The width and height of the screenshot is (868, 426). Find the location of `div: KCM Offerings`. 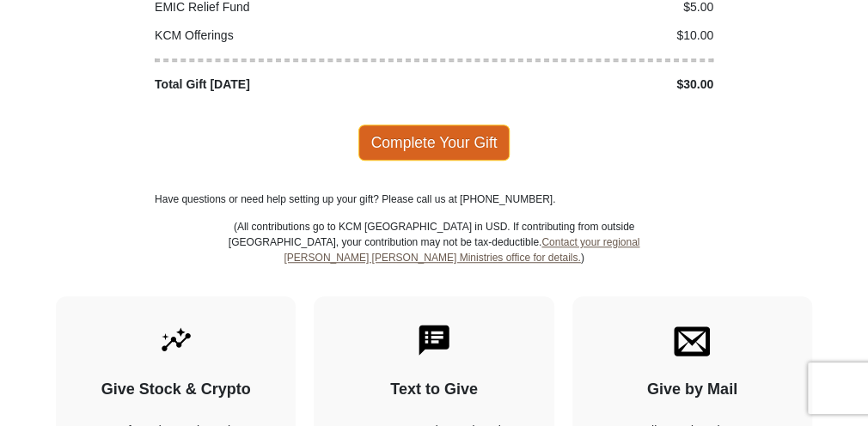

div: KCM Offerings is located at coordinates (291, 36).